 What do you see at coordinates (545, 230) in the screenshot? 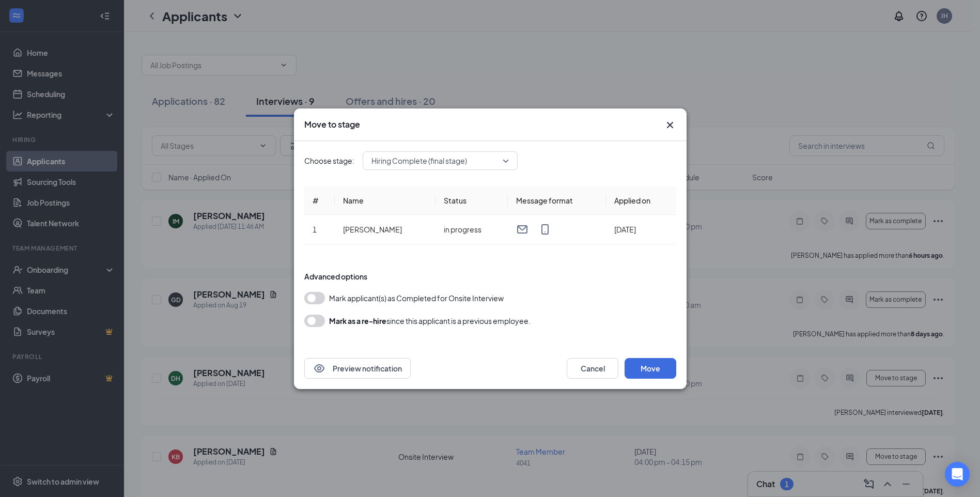
I see `svg: MobileSms` at bounding box center [545, 230].